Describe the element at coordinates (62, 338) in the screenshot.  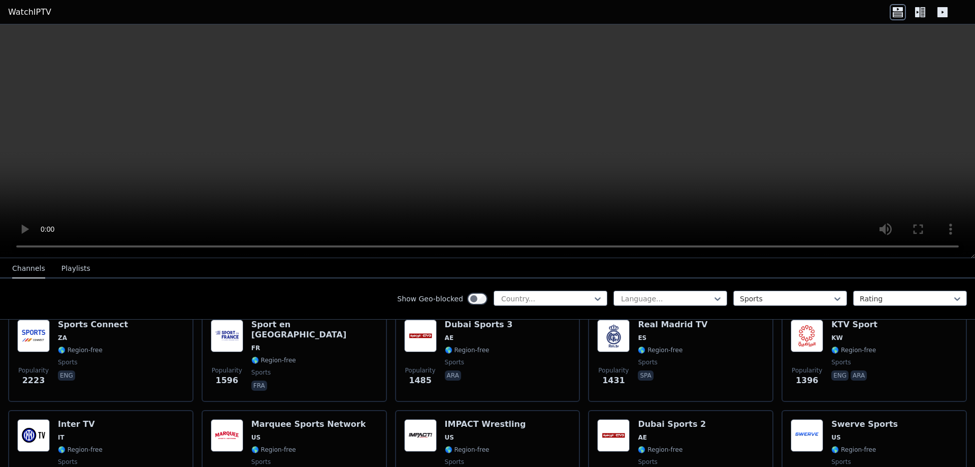
I see `span: ZA` at that location.